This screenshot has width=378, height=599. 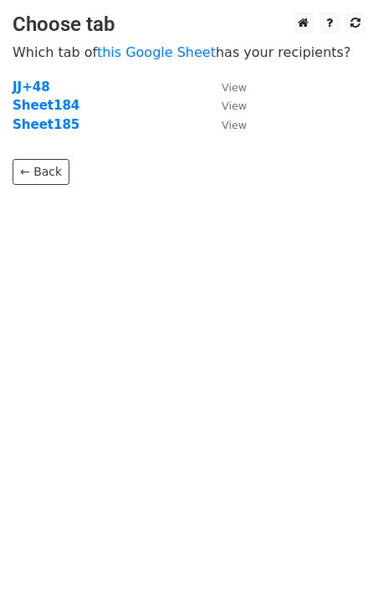 What do you see at coordinates (46, 125) in the screenshot?
I see `strong: Sheet185` at bounding box center [46, 125].